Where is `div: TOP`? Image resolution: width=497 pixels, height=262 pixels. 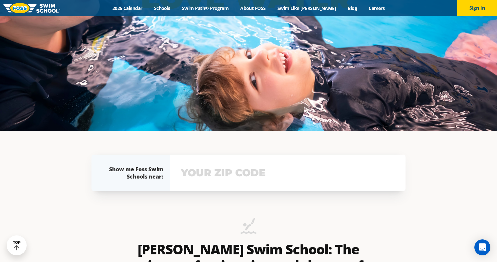
div: TOP is located at coordinates (17, 246).